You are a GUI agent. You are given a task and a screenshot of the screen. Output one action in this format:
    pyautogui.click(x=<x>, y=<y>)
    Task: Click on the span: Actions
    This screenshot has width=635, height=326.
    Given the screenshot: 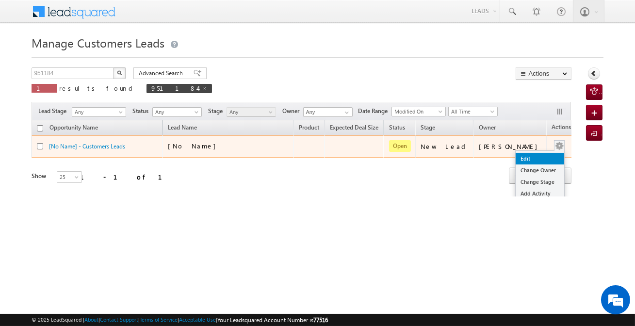 What is the action you would take?
    pyautogui.click(x=562, y=128)
    